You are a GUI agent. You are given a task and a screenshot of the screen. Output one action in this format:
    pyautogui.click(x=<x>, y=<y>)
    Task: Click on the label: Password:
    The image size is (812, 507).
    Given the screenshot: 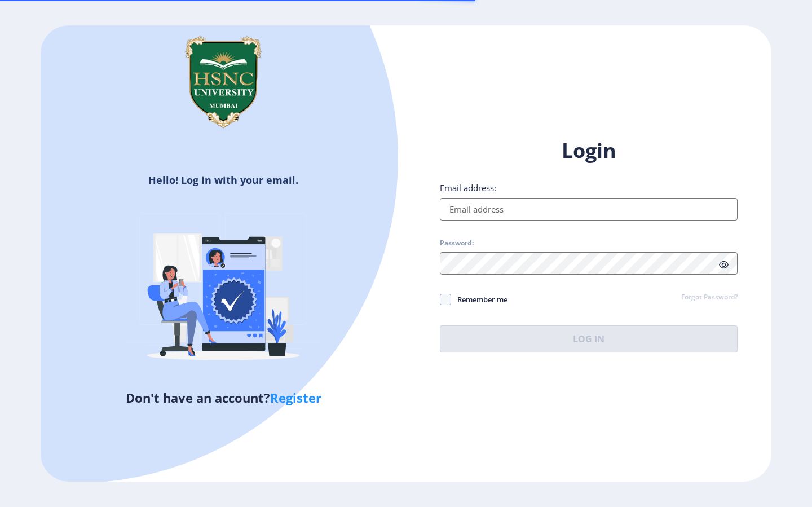 What is the action you would take?
    pyautogui.click(x=457, y=243)
    